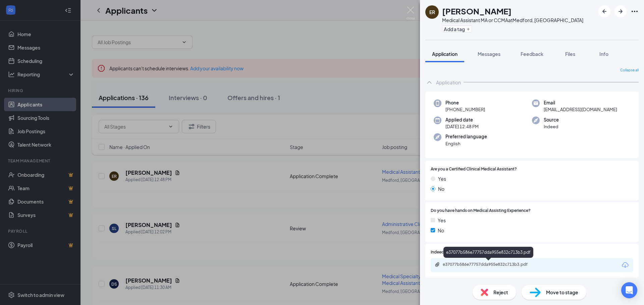 The image size is (644, 305). Describe the element at coordinates (462, 120) in the screenshot. I see `span: Applied date` at that location.